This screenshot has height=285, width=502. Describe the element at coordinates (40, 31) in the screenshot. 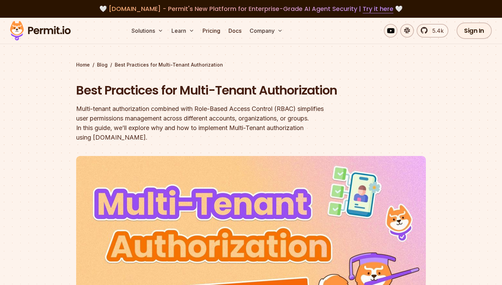

I see `img: Permit logo` at that location.